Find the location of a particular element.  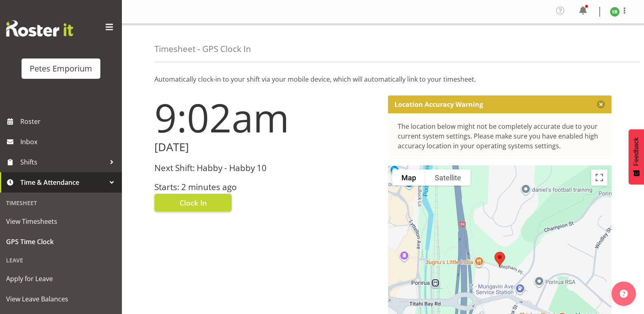

a: View Timesheets is located at coordinates (61, 221).